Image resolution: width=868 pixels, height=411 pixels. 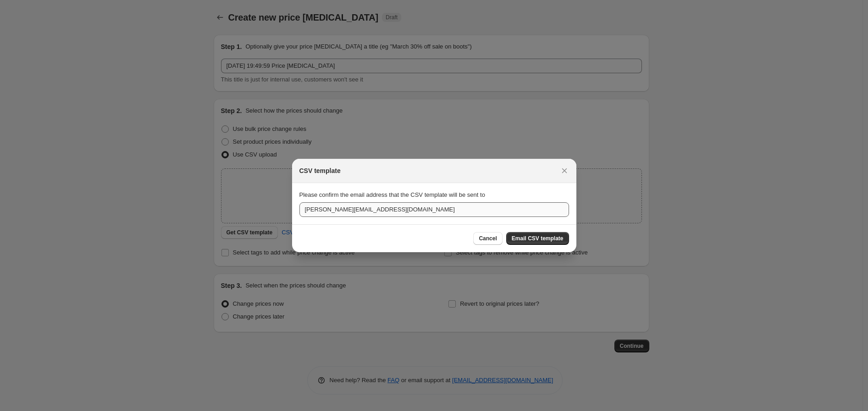 What do you see at coordinates (487, 238) in the screenshot?
I see `span: Cancel` at bounding box center [487, 238].